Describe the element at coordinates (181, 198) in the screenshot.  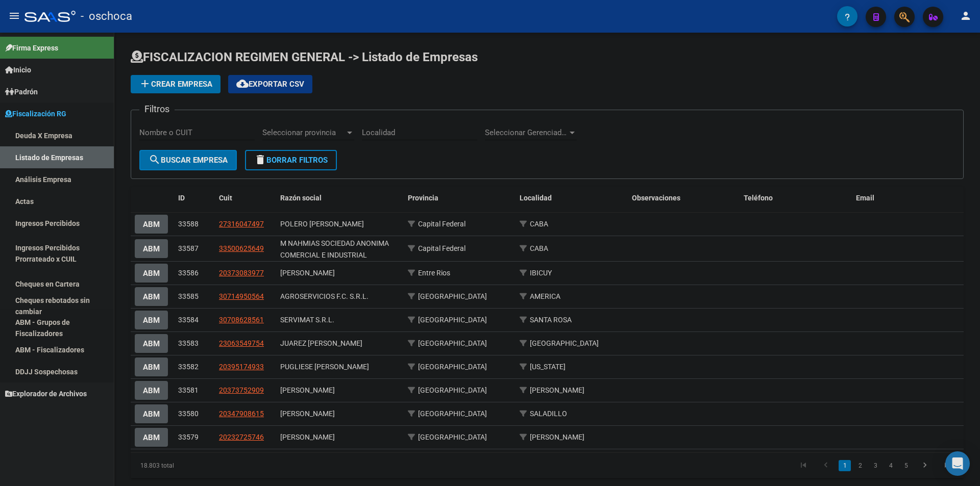
I see `span: ID` at that location.